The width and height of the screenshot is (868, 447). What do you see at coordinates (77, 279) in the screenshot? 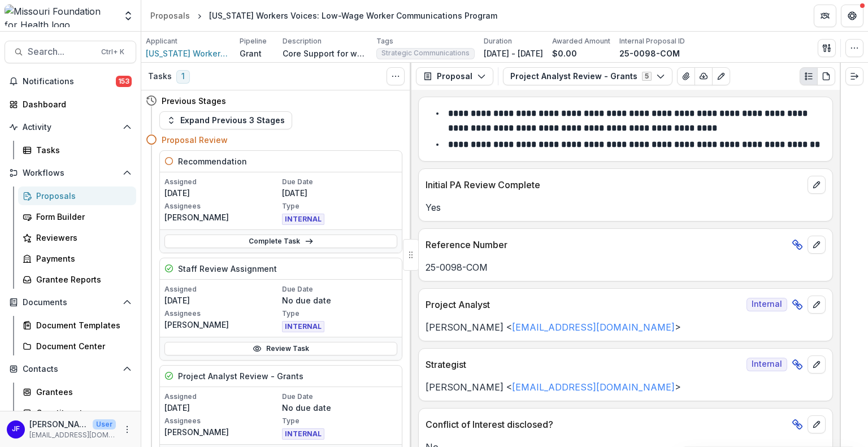
I see `a: Grantee Reports` at bounding box center [77, 279].